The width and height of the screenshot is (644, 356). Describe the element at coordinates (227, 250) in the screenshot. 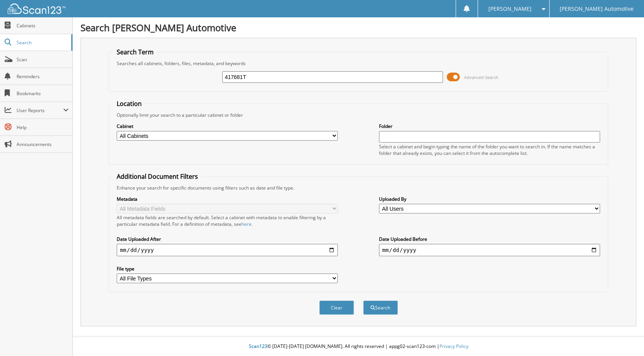

I see `input: start` at that location.